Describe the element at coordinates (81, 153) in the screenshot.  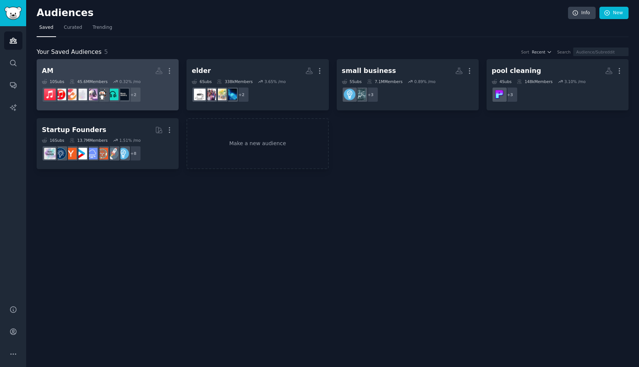
I see `img: startup` at that location.